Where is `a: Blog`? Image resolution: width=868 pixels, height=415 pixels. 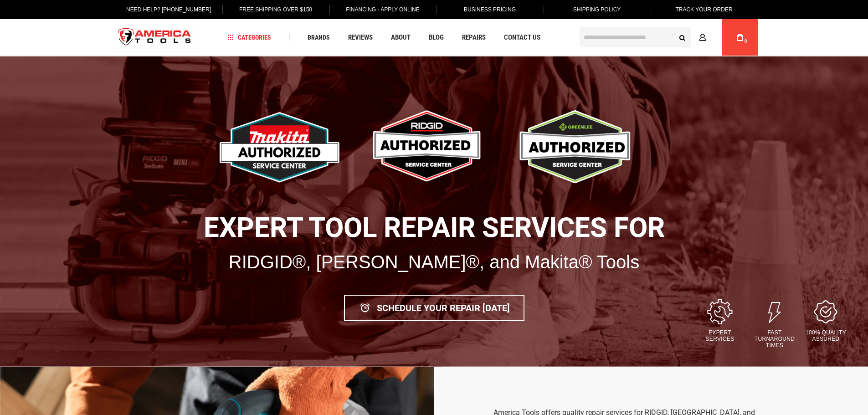
a: Blog is located at coordinates (436, 38).